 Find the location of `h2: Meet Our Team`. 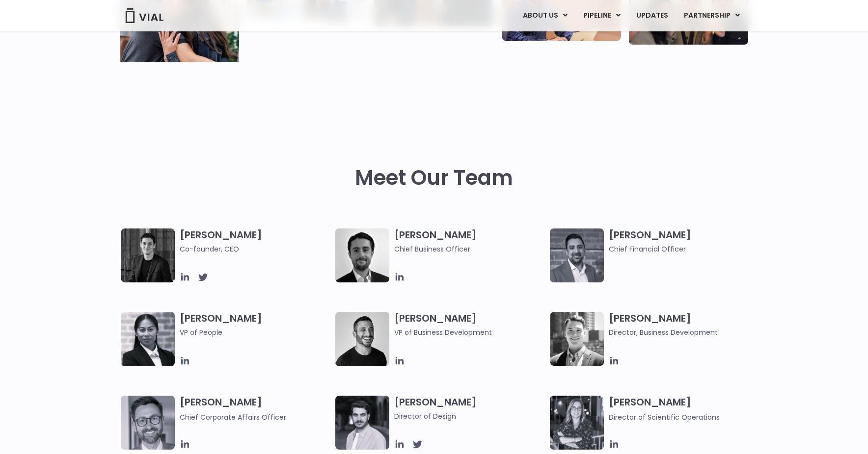

h2: Meet Our Team is located at coordinates (434, 179).